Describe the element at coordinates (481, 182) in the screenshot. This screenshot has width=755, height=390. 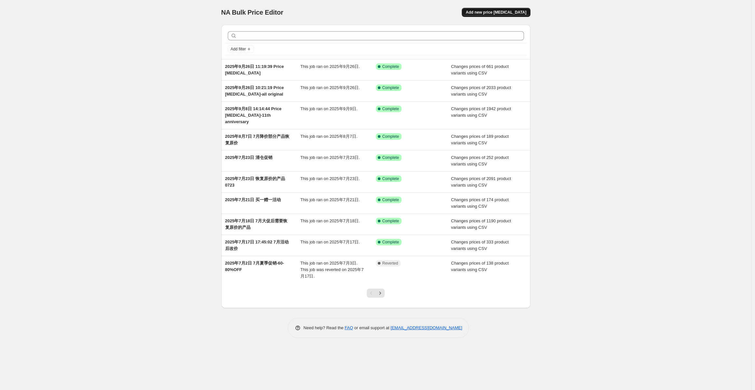
I see `span: Changes prices of 2091 product variants using CSV` at that location.